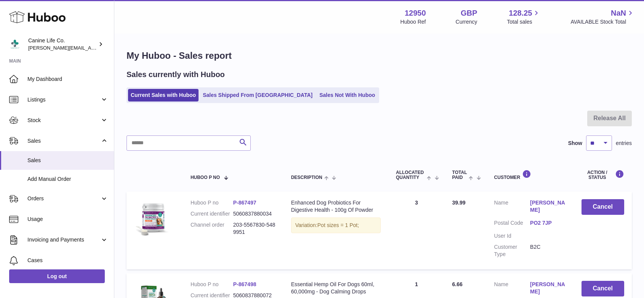  Describe the element at coordinates (512, 251) in the screenshot. I see `dt: Customer Type` at that location.